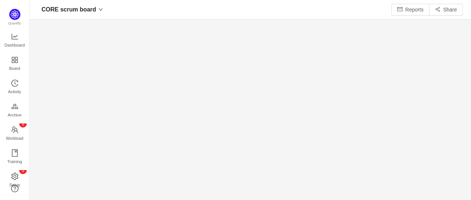 This screenshot has width=471, height=200. What do you see at coordinates (410, 10) in the screenshot?
I see `button: icon: mailReports` at bounding box center [410, 10].